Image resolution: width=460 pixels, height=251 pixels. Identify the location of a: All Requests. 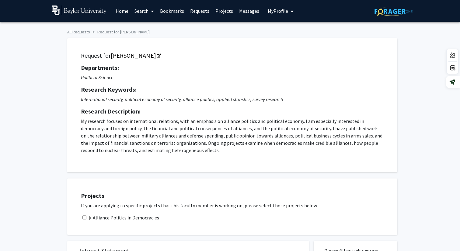
(78, 32).